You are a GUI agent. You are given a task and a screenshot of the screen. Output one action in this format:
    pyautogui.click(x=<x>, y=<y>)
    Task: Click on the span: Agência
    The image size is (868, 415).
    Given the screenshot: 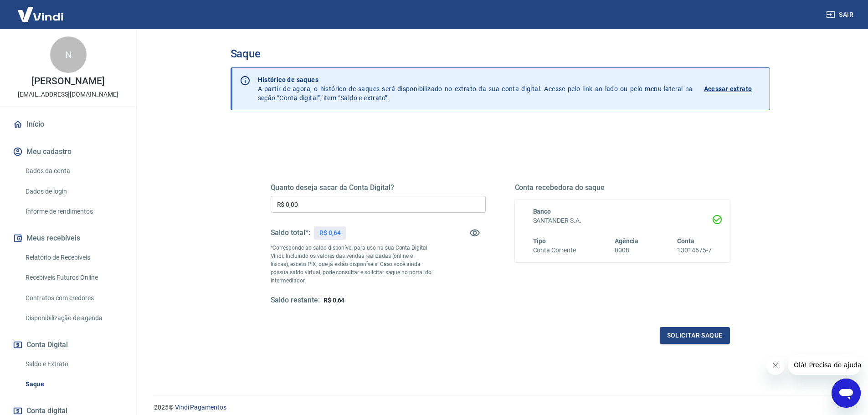 What is the action you would take?
    pyautogui.click(x=627, y=241)
    